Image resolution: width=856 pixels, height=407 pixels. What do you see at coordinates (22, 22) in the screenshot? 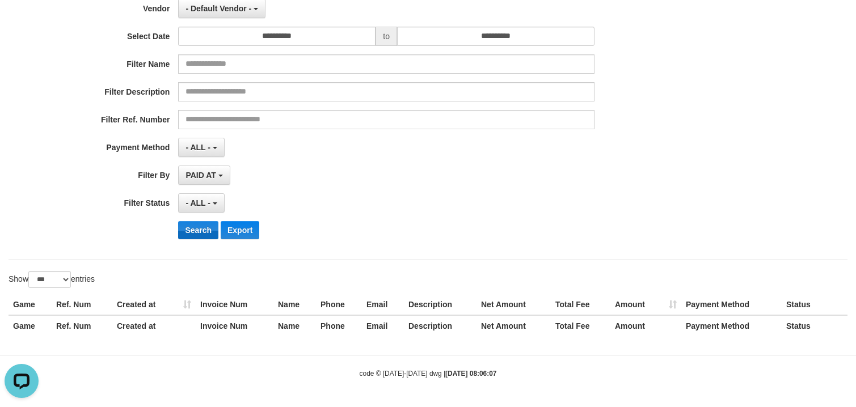
I see `button: Open LiveChat chat widget` at bounding box center [22, 22].